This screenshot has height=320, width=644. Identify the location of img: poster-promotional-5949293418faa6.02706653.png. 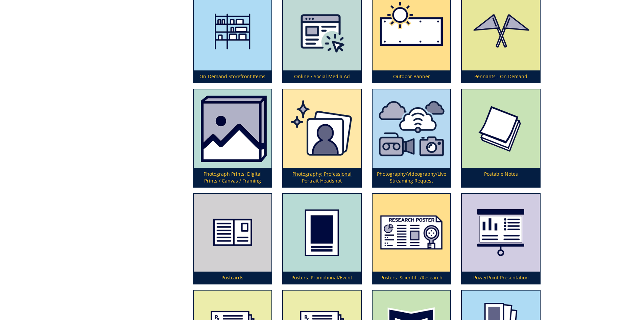
(322, 232).